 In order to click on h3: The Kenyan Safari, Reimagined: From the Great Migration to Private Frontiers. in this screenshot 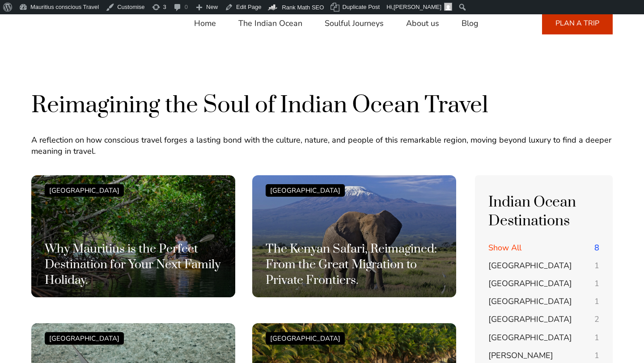, I will do `click(355, 264)`.